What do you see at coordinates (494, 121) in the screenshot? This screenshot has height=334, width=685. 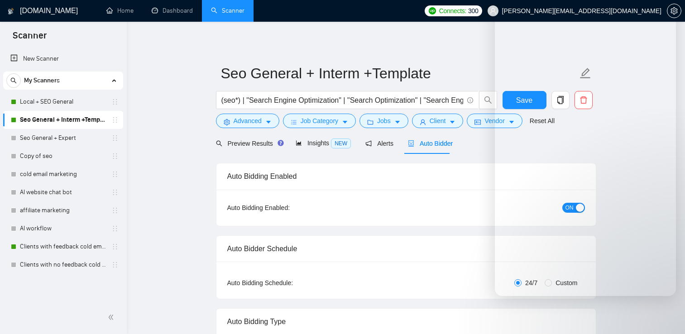 I see `span: Vendor` at bounding box center [494, 121].